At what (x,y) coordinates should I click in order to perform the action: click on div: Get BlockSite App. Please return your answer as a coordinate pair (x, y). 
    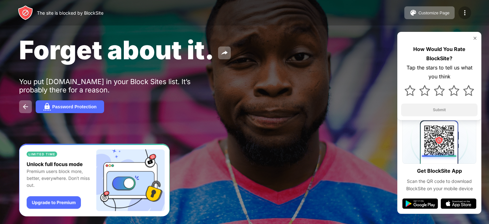
    Looking at the image, I should click on (440, 171).